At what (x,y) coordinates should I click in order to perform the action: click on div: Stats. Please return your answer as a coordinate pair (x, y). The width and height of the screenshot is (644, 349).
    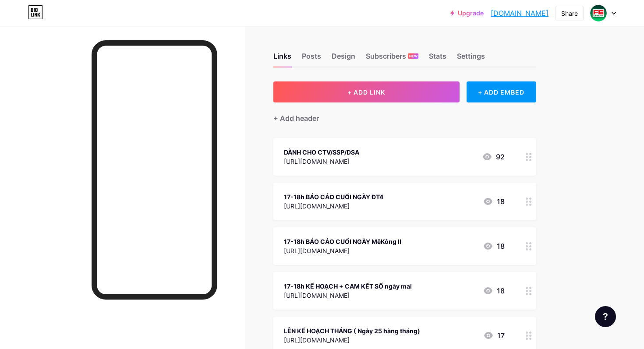
    Looking at the image, I should click on (438, 59).